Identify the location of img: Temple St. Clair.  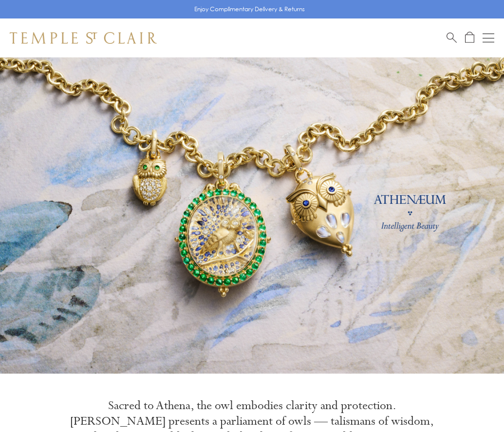
(83, 38).